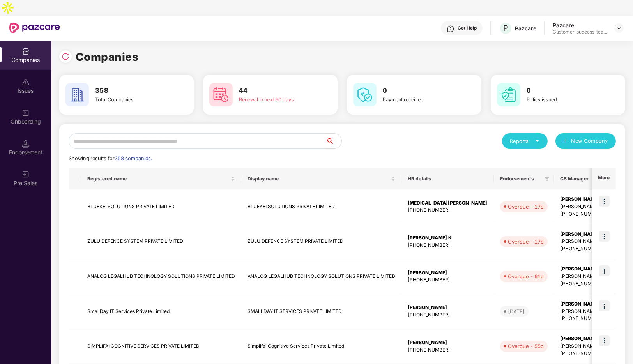  Describe the element at coordinates (25, 144) in the screenshot. I see `img: svg+xml;base64,PHN2ZyB3aWR0aD0iMTQuNSIgaGVpZ2h0PSIxNC41IiB2aWV3Qm94PSIwIDAgMTYgMTYiIGZpbGw9Im5vbm...` at that location.